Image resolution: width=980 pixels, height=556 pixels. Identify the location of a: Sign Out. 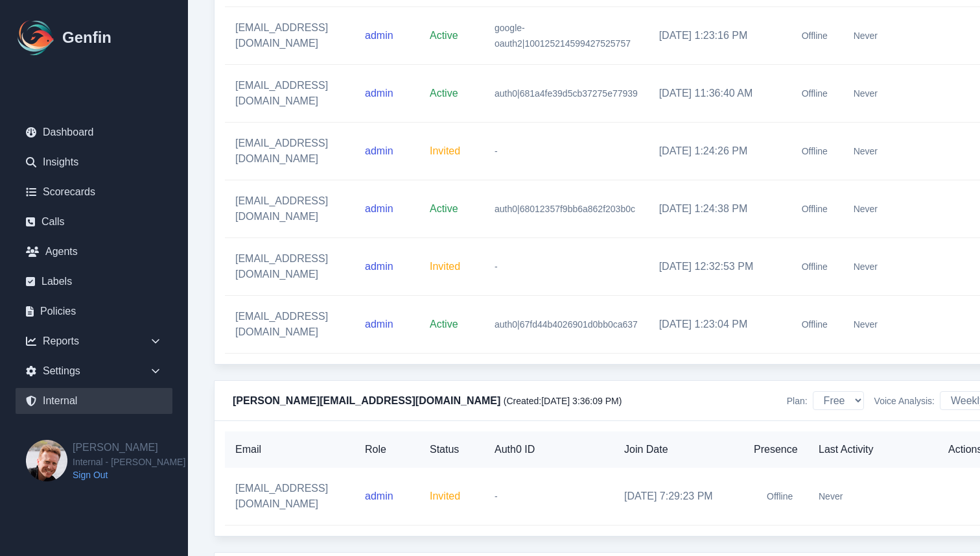
(129, 474).